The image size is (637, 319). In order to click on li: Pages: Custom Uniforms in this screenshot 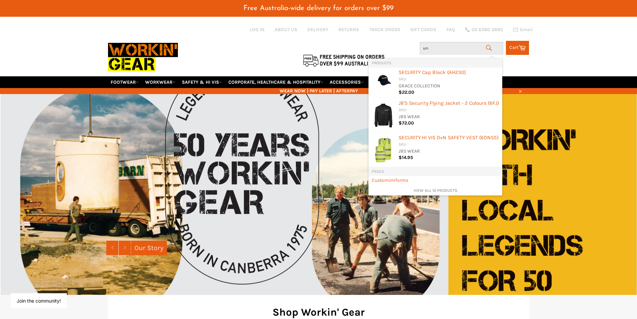, I will do `click(436, 180)`.